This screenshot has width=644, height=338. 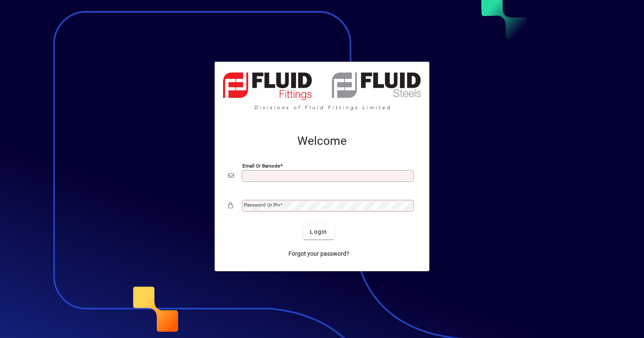 What do you see at coordinates (319, 231) in the screenshot?
I see `button: Login` at bounding box center [319, 231].